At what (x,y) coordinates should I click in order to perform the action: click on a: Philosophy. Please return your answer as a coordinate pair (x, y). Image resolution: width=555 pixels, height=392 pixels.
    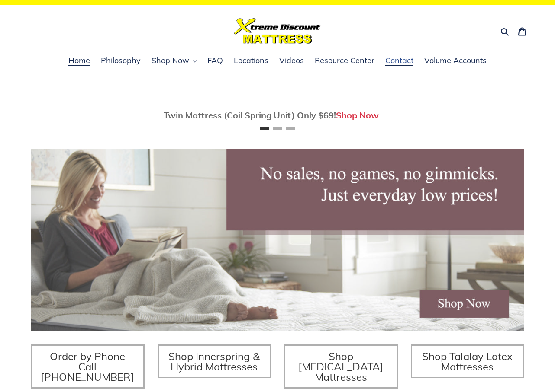
    Looking at the image, I should click on (120, 61).